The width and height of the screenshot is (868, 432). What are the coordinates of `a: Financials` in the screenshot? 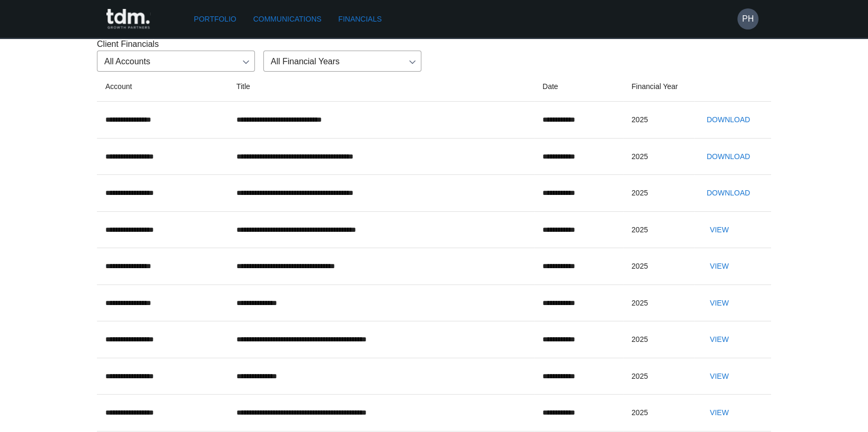 It's located at (360, 19).